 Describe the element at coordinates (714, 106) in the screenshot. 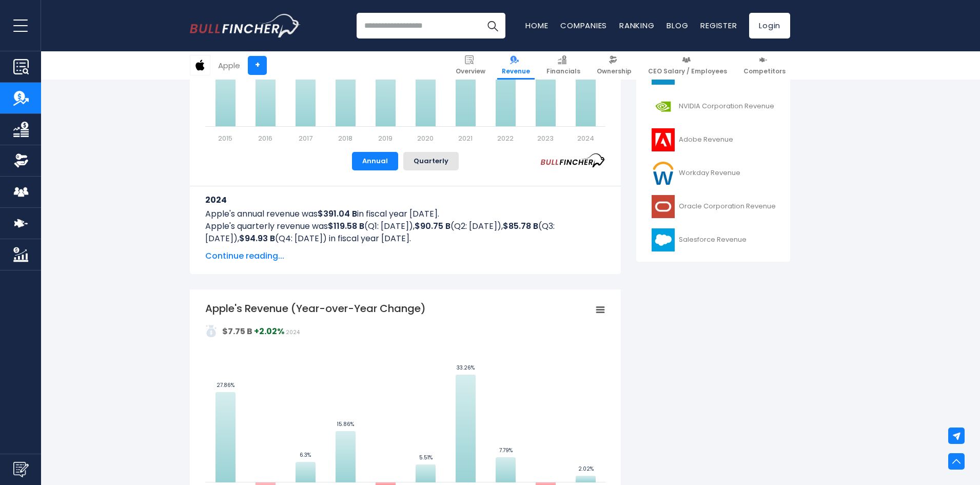

I see `a: NVIDIA Corporation Revenue` at that location.